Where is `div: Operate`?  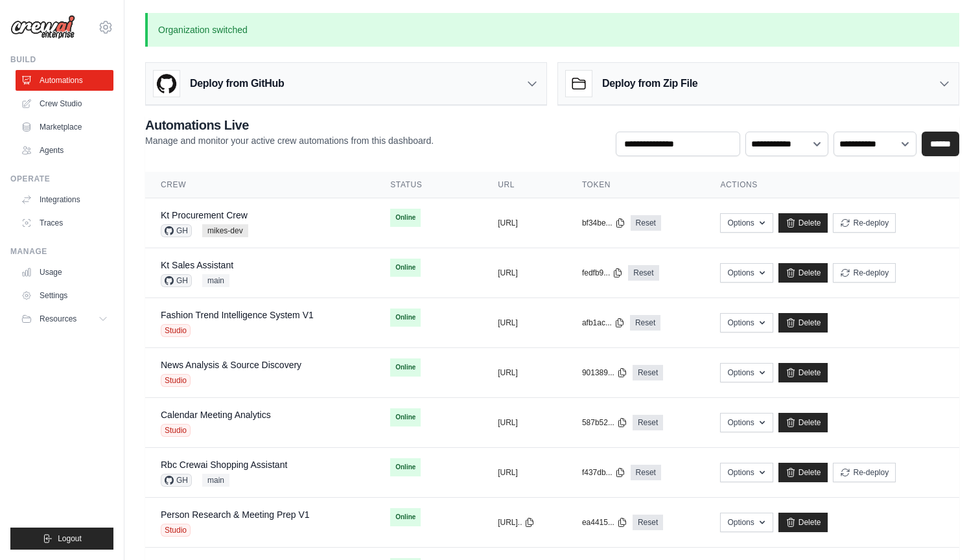
div: Operate is located at coordinates (62, 179).